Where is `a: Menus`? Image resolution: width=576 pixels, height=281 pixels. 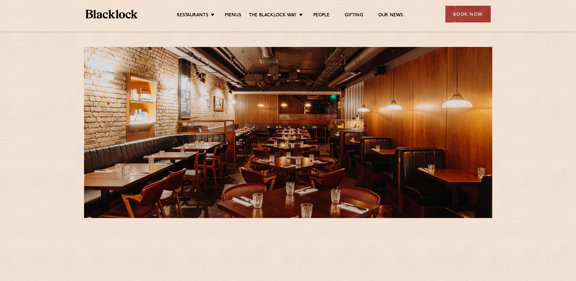 a: Menus is located at coordinates (233, 16).